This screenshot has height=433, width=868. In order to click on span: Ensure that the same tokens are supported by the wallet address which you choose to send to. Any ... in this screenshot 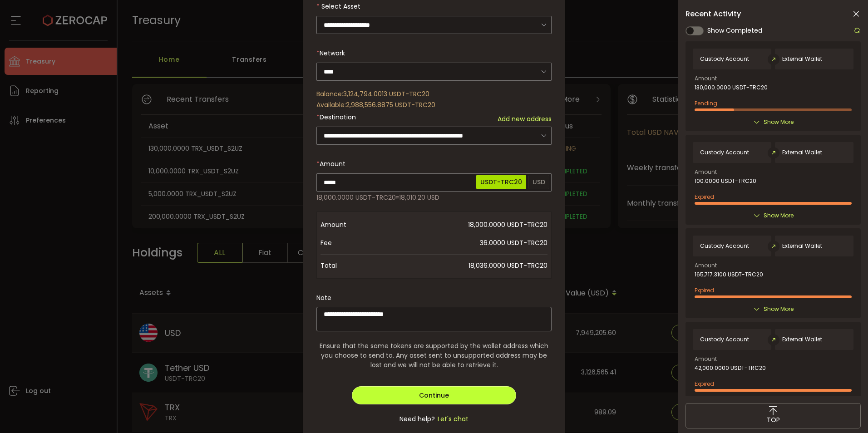, I will do `click(434, 356)`.